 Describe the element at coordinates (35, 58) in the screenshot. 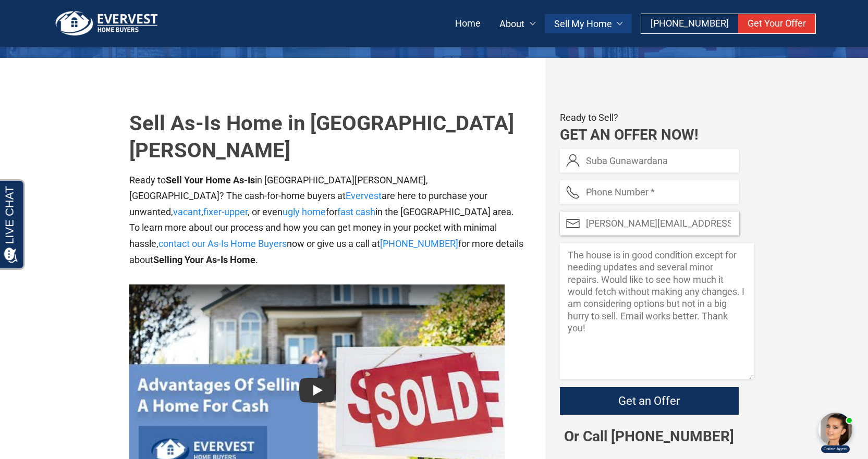

I see `div: Online Agent` at that location.